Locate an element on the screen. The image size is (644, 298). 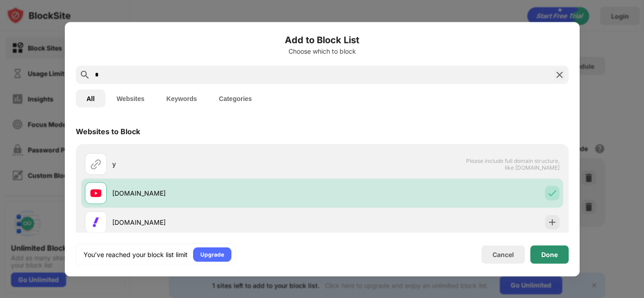
img: search.svg is located at coordinates (85, 75).